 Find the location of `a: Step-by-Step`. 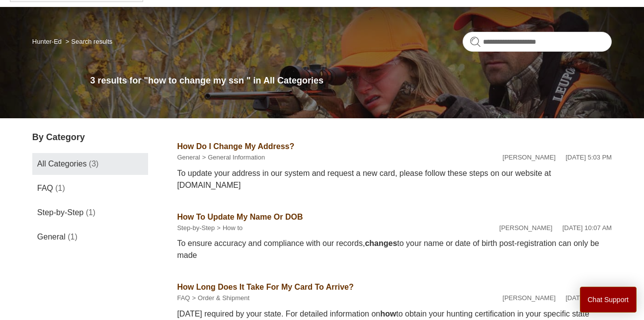

a: Step-by-Step is located at coordinates (196, 228).